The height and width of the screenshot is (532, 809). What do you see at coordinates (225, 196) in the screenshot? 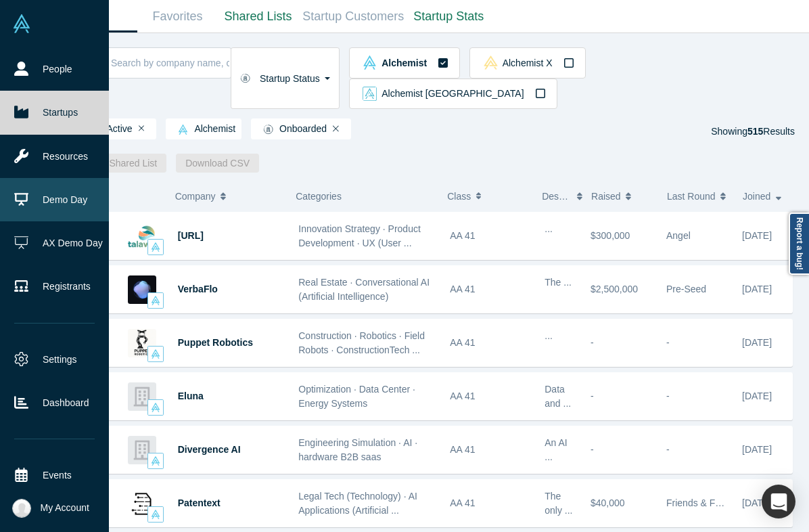
I see `button: Company` at bounding box center [225, 196].